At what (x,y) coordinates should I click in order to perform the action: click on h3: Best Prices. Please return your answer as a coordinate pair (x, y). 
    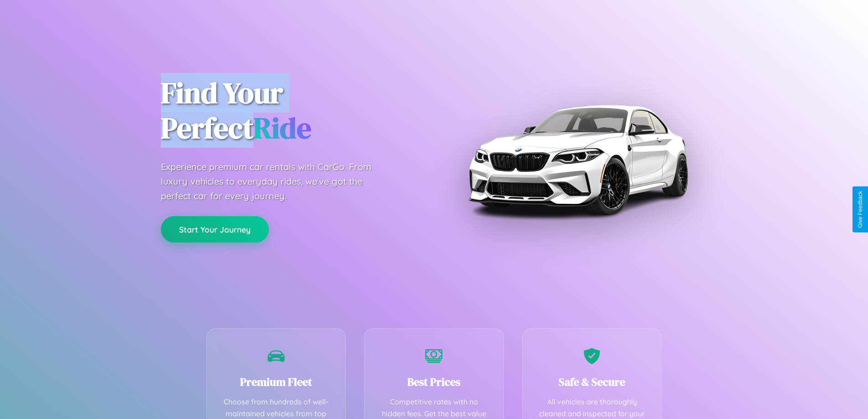
    Looking at the image, I should click on (434, 381).